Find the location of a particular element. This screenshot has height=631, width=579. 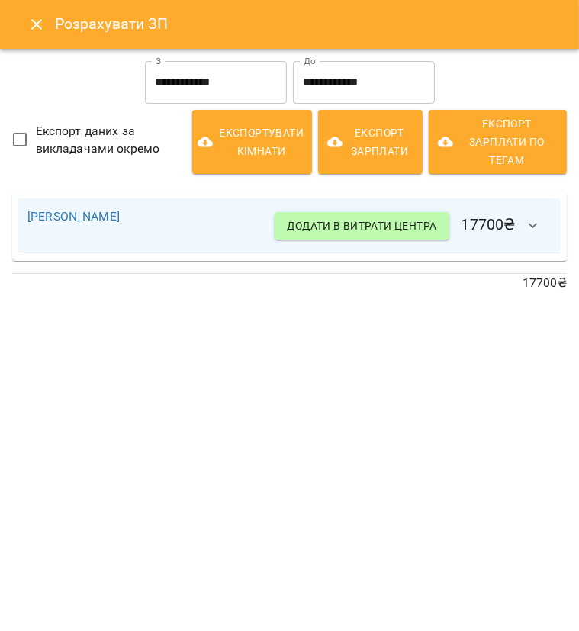

button: Експортувати кімнати is located at coordinates (253, 142).